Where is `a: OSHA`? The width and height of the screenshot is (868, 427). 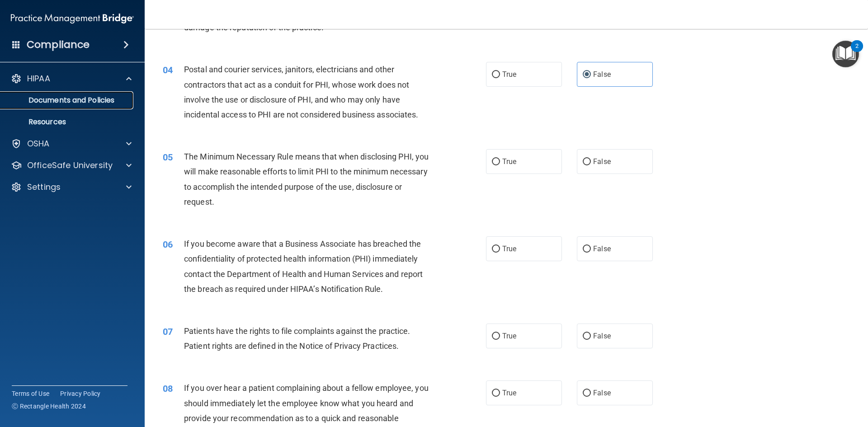
a: OSHA is located at coordinates (71, 143).